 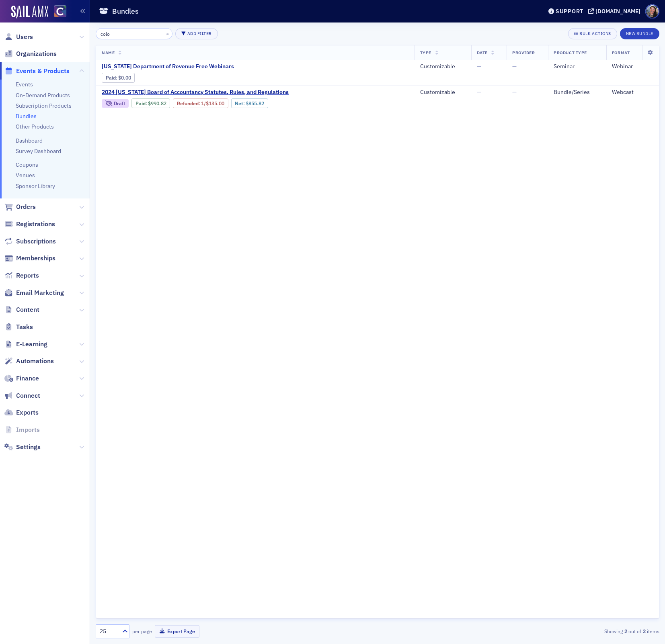 What do you see at coordinates (215, 103) in the screenshot?
I see `span: $135.00` at bounding box center [215, 103].